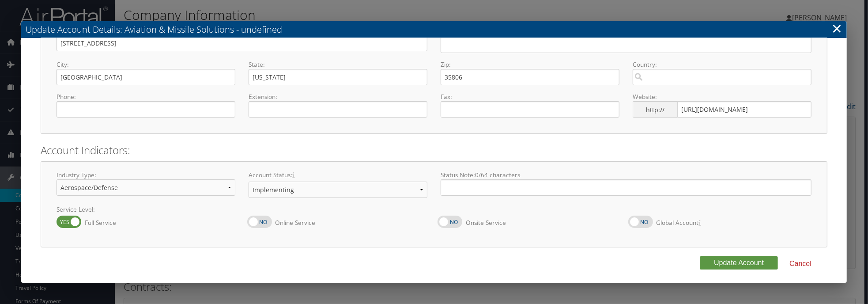  Describe the element at coordinates (739, 263) in the screenshot. I see `button: Update Account` at that location.